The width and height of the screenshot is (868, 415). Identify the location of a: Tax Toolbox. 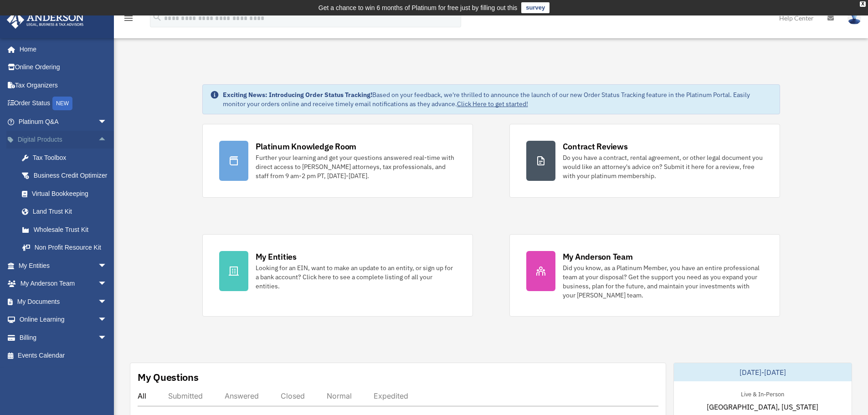
(66, 158).